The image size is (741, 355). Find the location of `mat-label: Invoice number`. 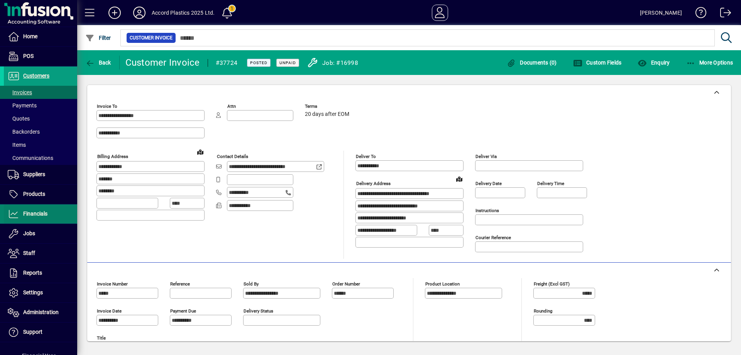

mat-label: Invoice number is located at coordinates (112, 284).